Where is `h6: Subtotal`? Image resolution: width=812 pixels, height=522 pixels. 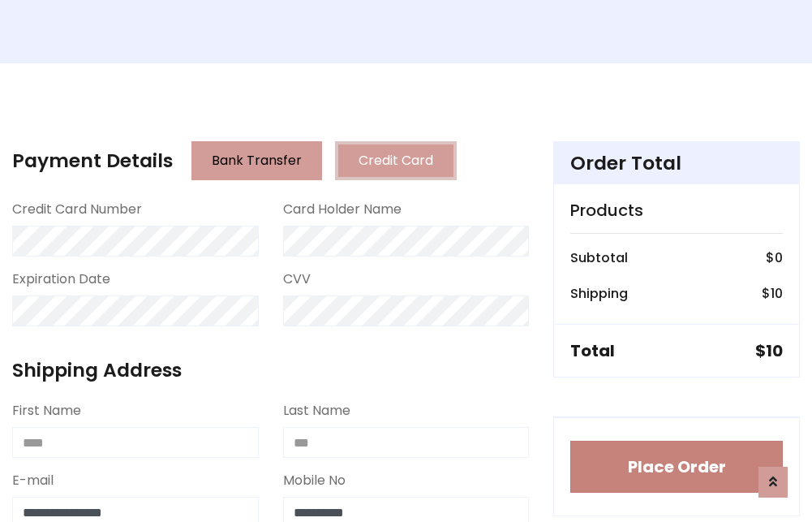
h6: Subtotal is located at coordinates (598, 257).